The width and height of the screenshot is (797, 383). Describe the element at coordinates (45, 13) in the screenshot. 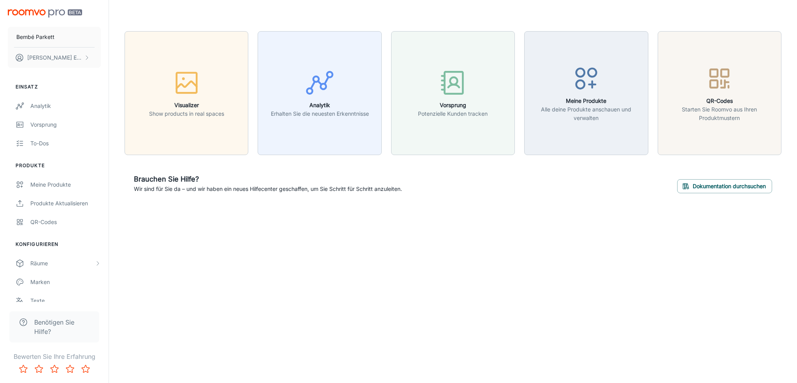

I see `img: Roomvo PRO Beta` at that location.